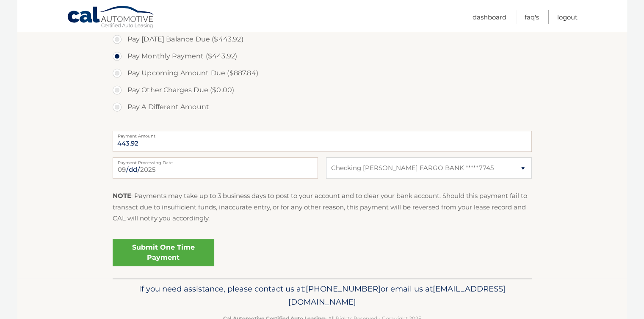 The image size is (644, 319). Describe the element at coordinates (122, 195) in the screenshot. I see `strong: NOTE` at that location.